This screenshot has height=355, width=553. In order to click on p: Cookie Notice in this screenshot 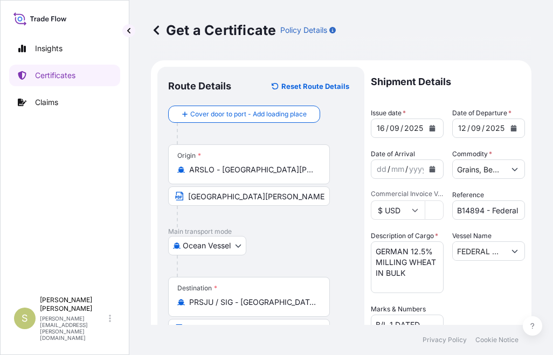, I will do `click(497, 340)`.